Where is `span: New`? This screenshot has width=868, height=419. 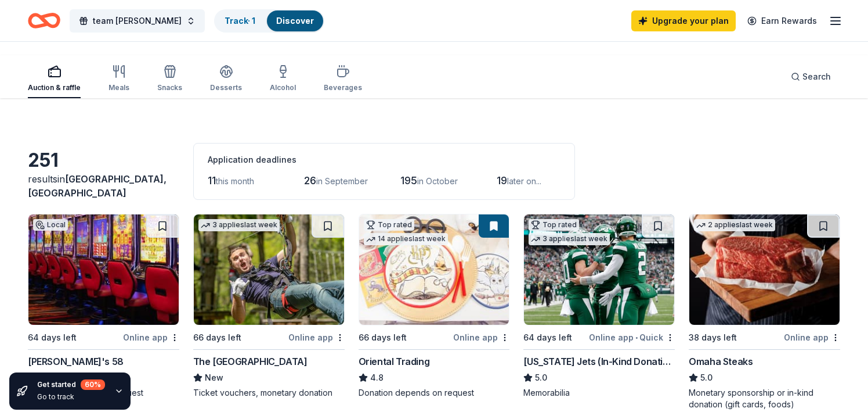
span: New is located at coordinates (214, 377).